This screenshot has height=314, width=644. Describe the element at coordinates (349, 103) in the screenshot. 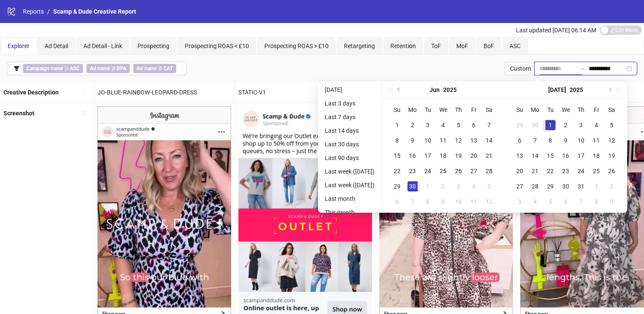

I see `li: Last 3 days` at that location.